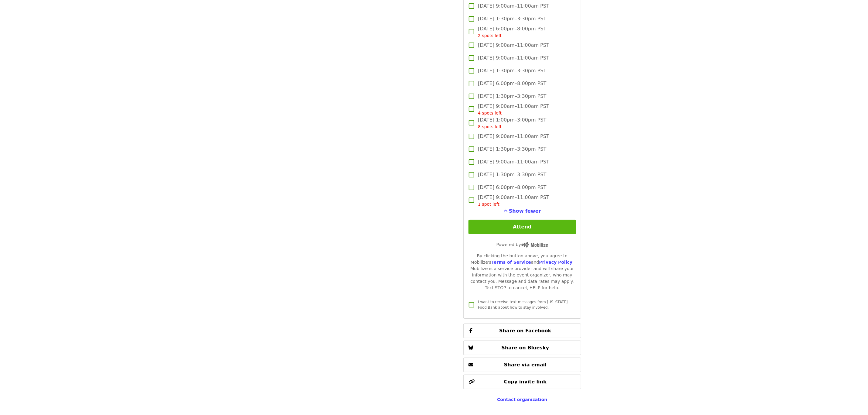 Image resolution: width=868 pixels, height=415 pixels. Describe the element at coordinates (525, 348) in the screenshot. I see `span: Share on Bluesky` at that location.